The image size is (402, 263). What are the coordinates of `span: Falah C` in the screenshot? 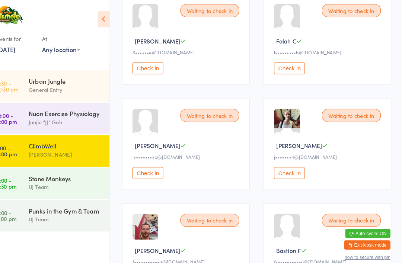 It's located at (289, 39).